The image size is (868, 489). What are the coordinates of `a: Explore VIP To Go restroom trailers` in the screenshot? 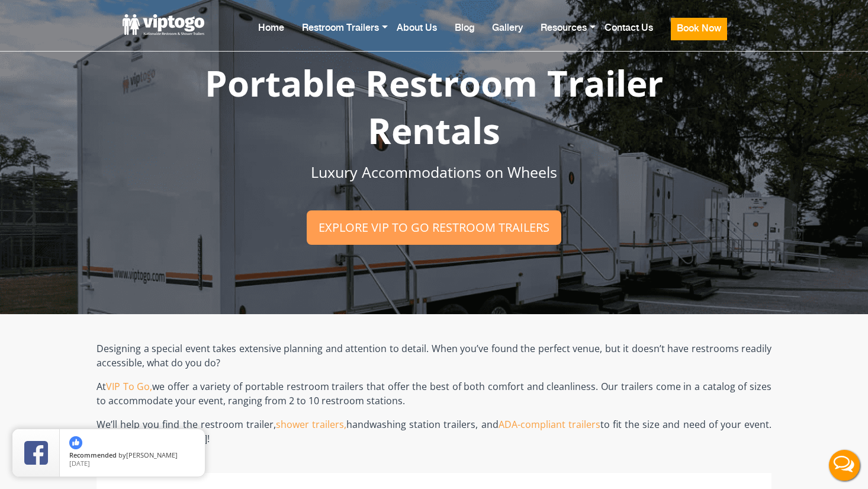 It's located at (434, 227).